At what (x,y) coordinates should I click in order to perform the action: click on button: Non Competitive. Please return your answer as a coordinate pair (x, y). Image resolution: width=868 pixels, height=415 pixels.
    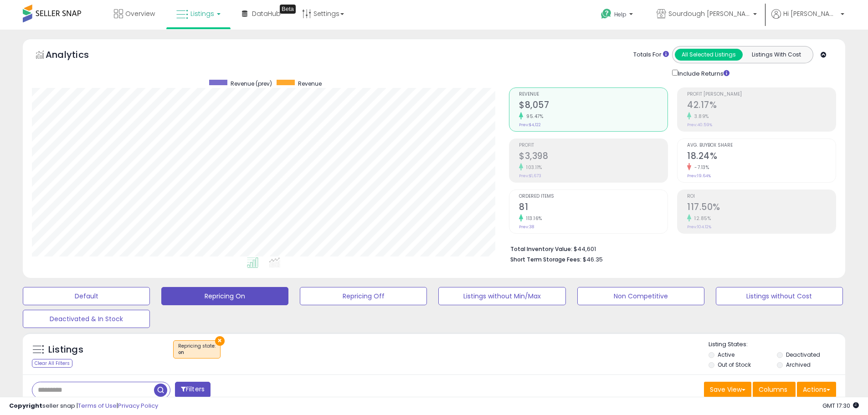
    Looking at the image, I should click on (641, 296).